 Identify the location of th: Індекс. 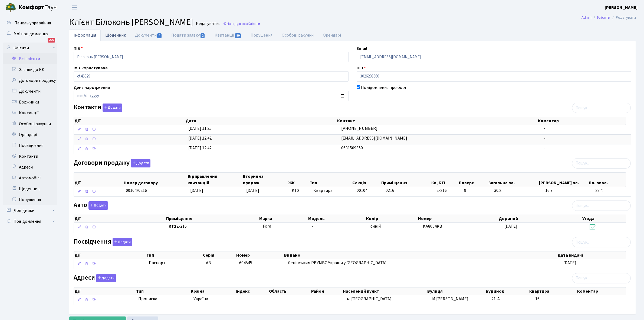
(252, 291).